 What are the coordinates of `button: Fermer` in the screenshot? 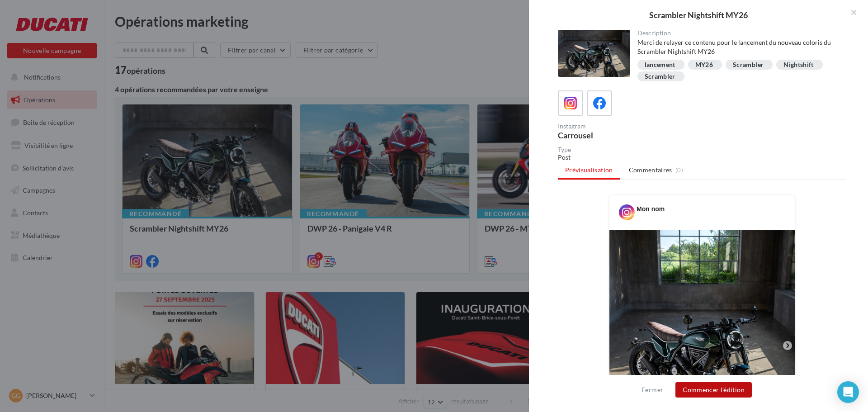 It's located at (652, 390).